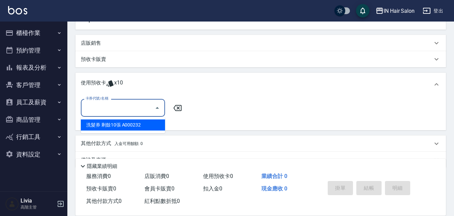  I want to click on button: Close, so click(157, 108).